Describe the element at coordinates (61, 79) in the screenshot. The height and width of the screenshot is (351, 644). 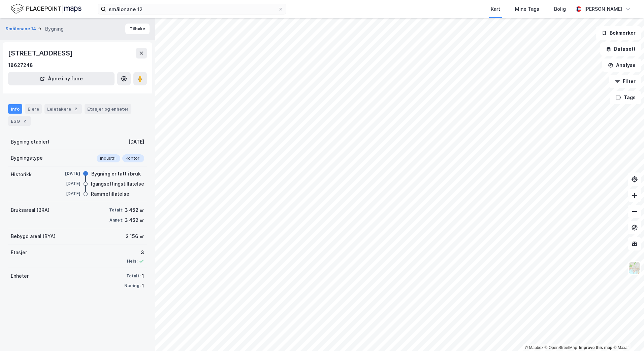
I see `button: Åpne i ny fane` at that location.